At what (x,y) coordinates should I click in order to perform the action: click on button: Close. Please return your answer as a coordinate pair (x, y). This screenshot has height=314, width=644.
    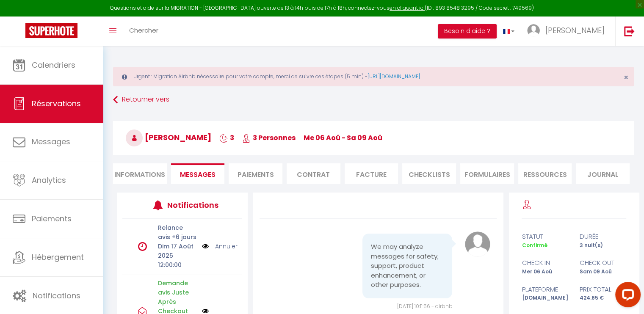
    Looking at the image, I should click on (626, 77).